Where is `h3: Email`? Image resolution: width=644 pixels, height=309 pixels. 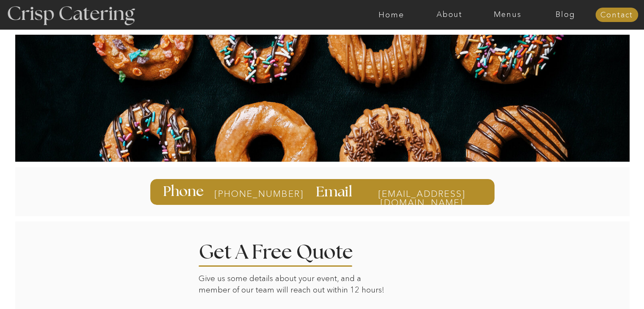
h3: Email is located at coordinates (335, 192).